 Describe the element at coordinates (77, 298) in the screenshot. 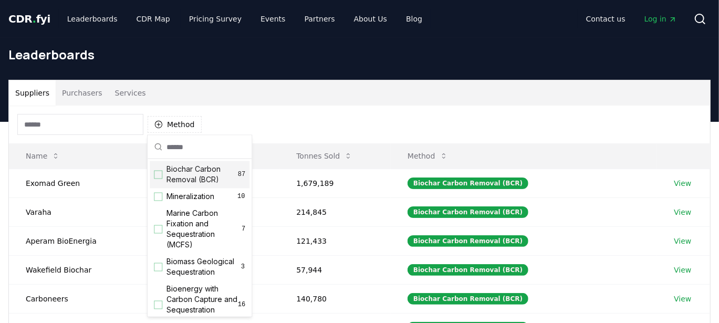

I see `td: Carboneers` at that location.